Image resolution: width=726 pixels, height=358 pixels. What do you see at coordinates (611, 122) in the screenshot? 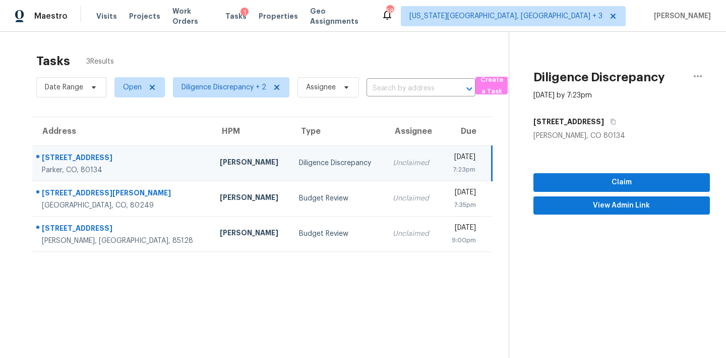
I see `button: Copy Address` at bounding box center [611, 122].